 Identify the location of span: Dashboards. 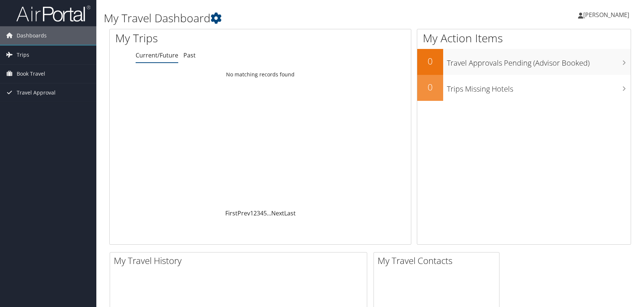
(32, 35).